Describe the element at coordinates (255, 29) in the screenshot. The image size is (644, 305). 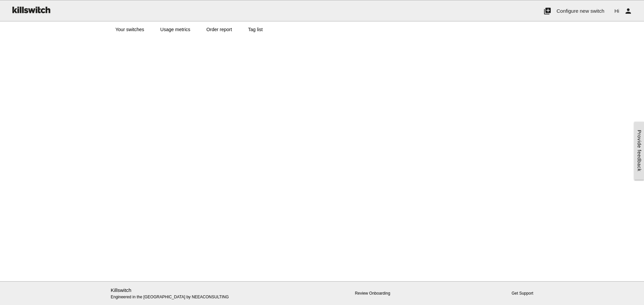
I see `a: Tag list` at that location.